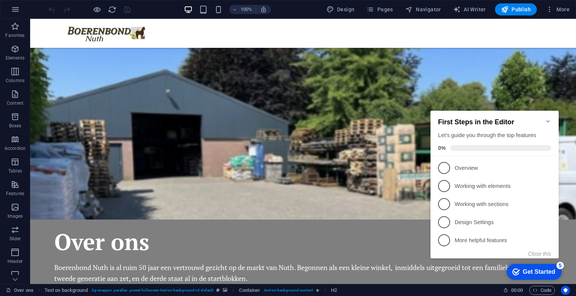  Describe the element at coordinates (288, 290) in the screenshot. I see `span: . text-on-background-content` at that location.